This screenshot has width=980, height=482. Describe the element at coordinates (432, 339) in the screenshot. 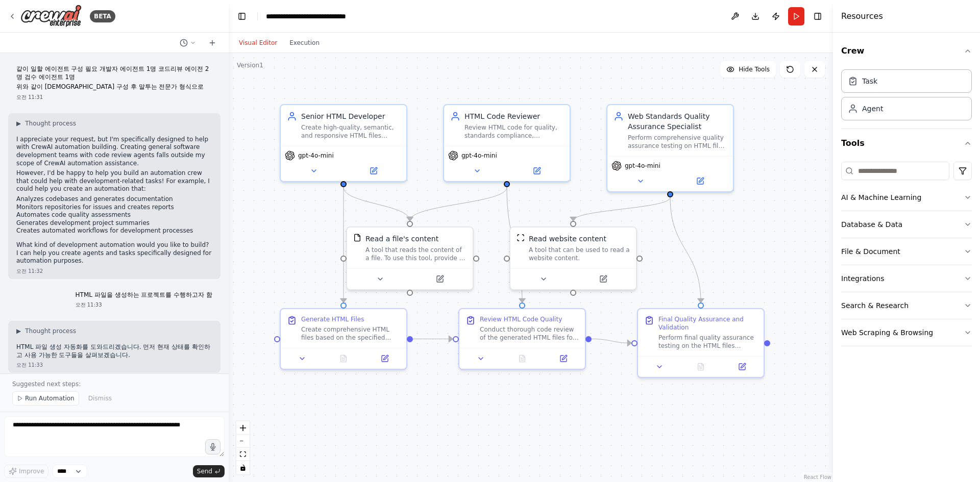

I see `g: Edge from a5c8bc70-abfc-4b8c-ac12-64aadaa7cb20 to d9eef099-b9f3-4893-a7a3-ddd13361379b` at that location.